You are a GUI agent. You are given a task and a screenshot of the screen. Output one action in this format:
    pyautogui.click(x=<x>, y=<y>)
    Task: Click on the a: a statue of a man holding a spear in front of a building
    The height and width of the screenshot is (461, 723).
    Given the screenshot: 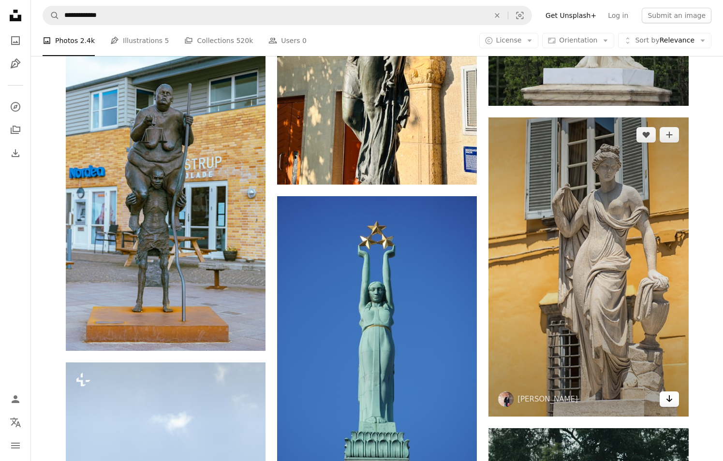 What is the action you would take?
    pyautogui.click(x=165, y=201)
    